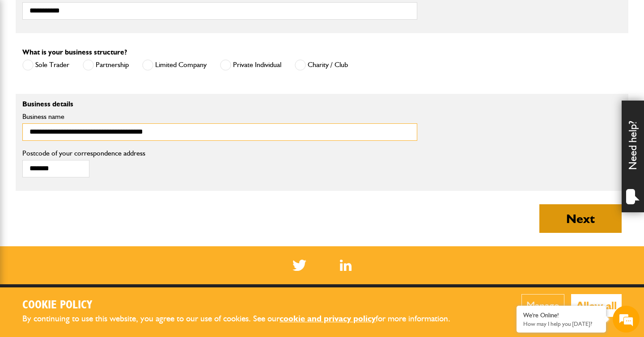 Image resolution: width=644 pixels, height=337 pixels. Describe the element at coordinates (99, 56) in the screenshot. I see `div: JCB Insurance` at that location.